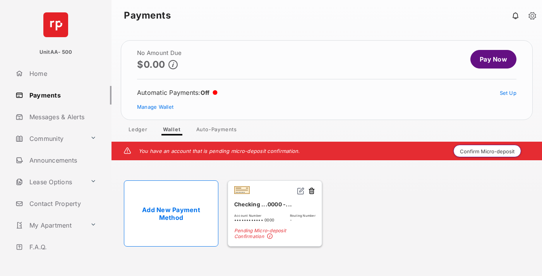 The image size is (542, 276). What do you see at coordinates (171, 213) in the screenshot?
I see `a: Add New Payment Method` at bounding box center [171, 213].